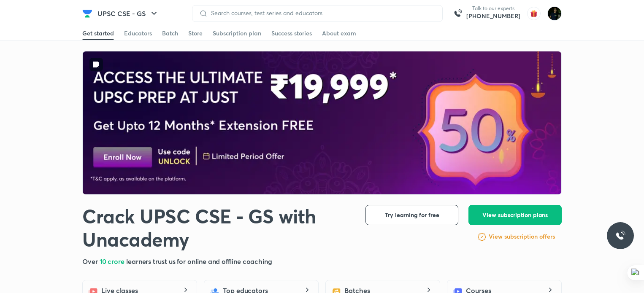 The width and height of the screenshot is (644, 293). Describe the element at coordinates (87, 14) in the screenshot. I see `img: Company Logo` at that location.